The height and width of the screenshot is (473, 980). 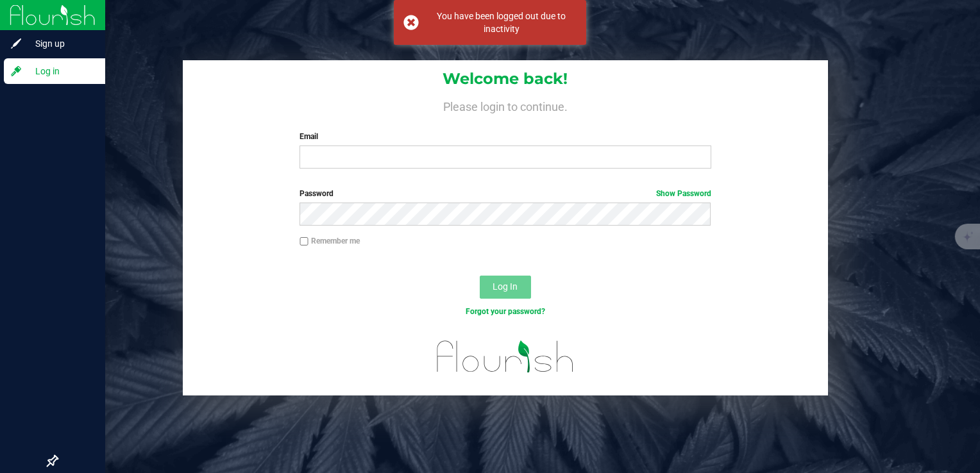 What do you see at coordinates (505, 79) in the screenshot?
I see `h1: Welcome back!` at bounding box center [505, 79].